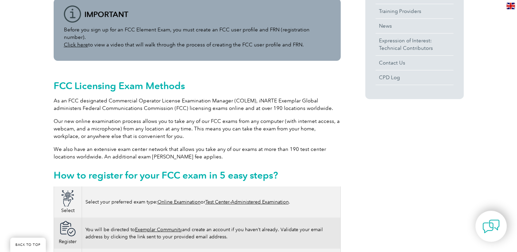  I want to click on td: Select your preferred exam type: or ., so click(211, 202).